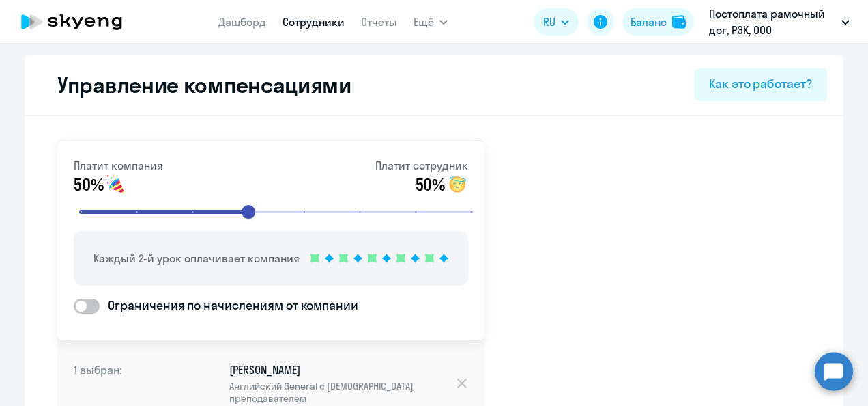  What do you see at coordinates (197, 258) in the screenshot?
I see `p: Каждый 2-й урок оплачивает компания` at bounding box center [197, 258].